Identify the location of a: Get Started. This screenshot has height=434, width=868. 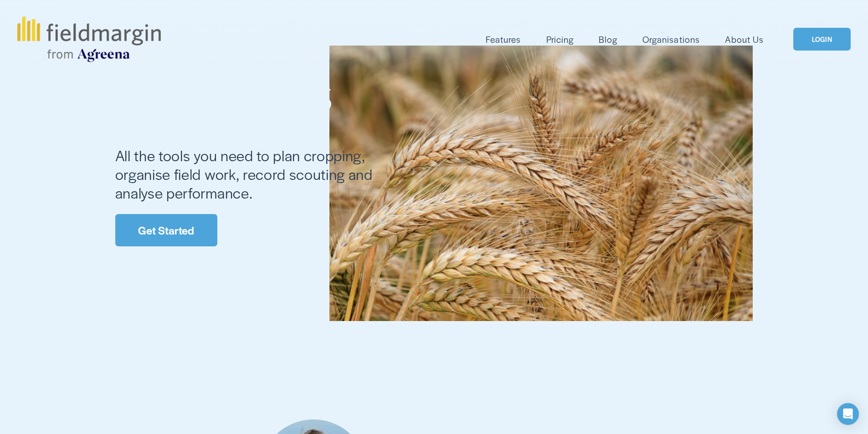
(166, 230).